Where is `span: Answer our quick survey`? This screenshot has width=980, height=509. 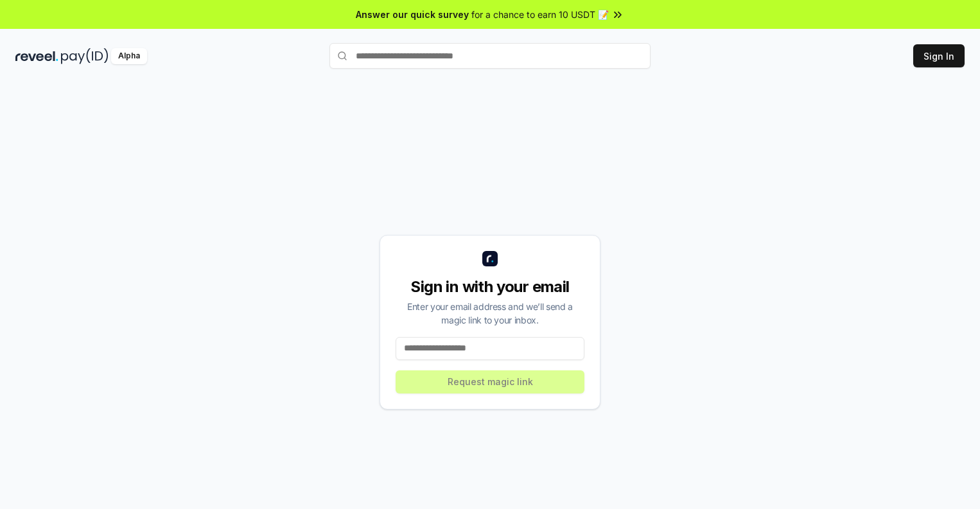
span: Answer our quick survey is located at coordinates (412, 14).